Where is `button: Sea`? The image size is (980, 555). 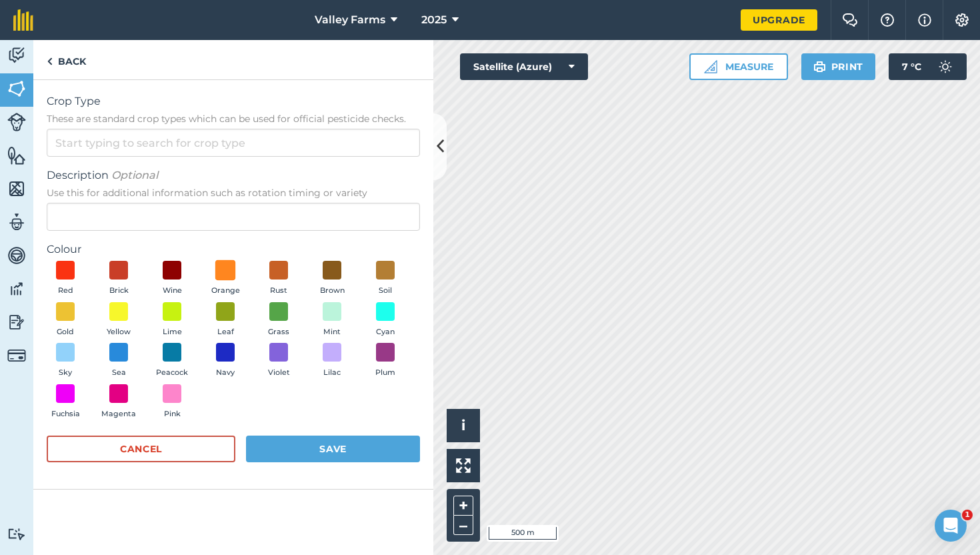 button: Sea is located at coordinates (119, 361).